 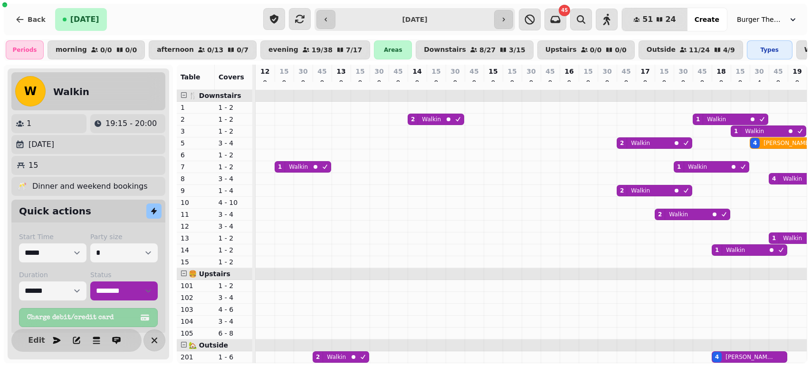 What do you see at coordinates (55, 211) in the screenshot?
I see `h2: Quick actions` at bounding box center [55, 211].